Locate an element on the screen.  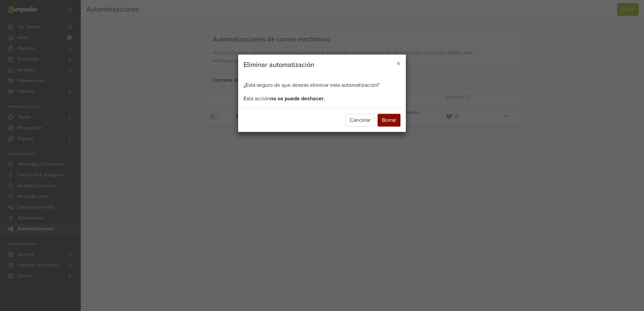
button: Close is located at coordinates (399, 64).